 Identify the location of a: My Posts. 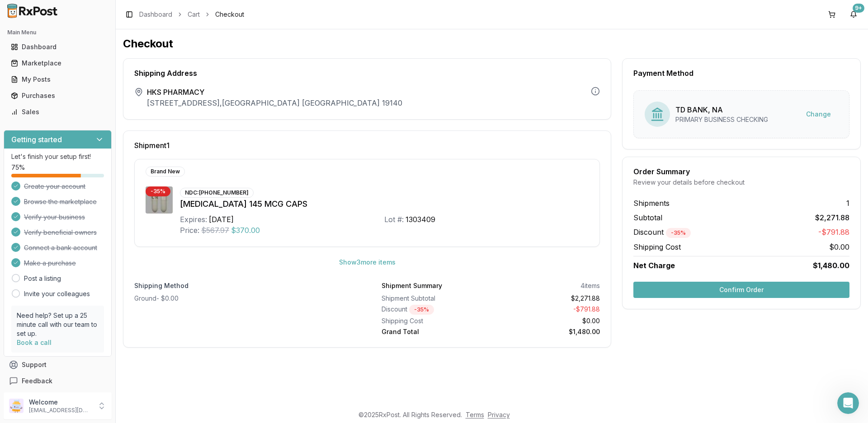
(58, 80).